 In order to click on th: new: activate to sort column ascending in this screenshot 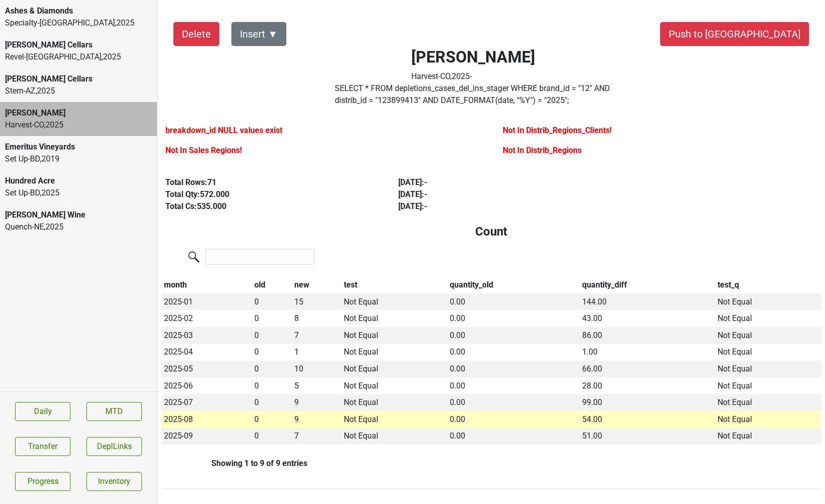, I will do `click(317, 285)`.